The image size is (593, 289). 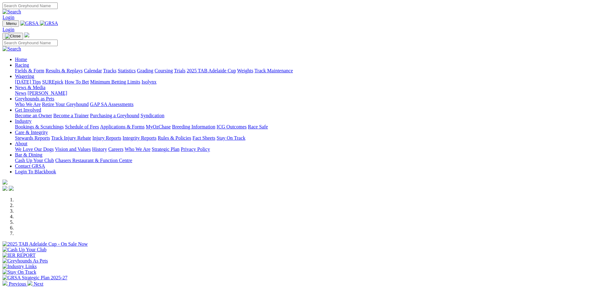 I want to click on img: facebook.svg, so click(x=5, y=188).